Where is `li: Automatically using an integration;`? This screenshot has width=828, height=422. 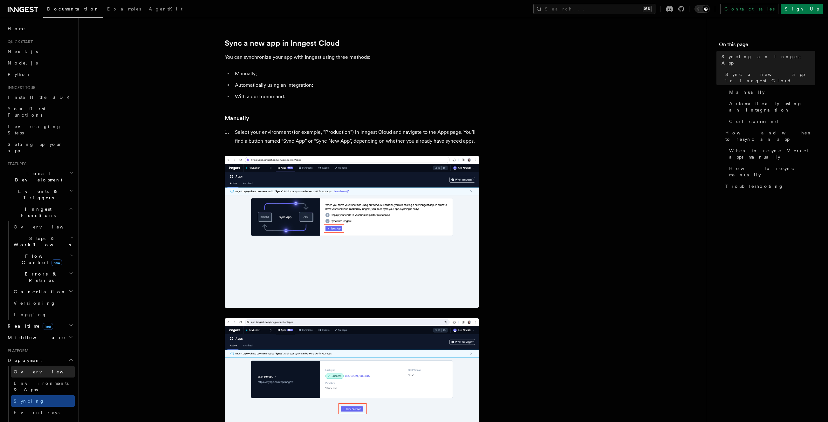 li: Automatically using an integration; is located at coordinates (356, 85).